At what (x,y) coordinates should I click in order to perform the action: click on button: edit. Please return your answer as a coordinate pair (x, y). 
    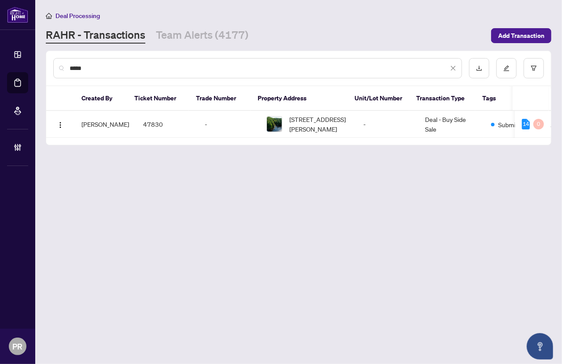
    Looking at the image, I should click on (506, 68).